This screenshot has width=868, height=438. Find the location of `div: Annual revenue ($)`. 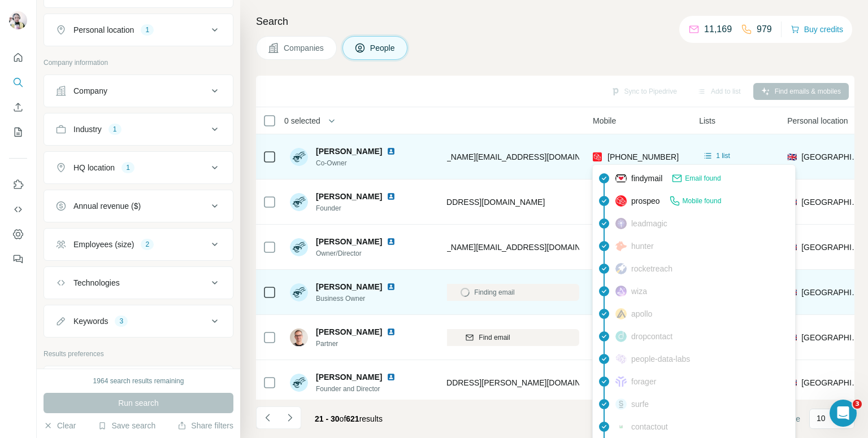

div: Annual revenue ($) is located at coordinates (106, 206).